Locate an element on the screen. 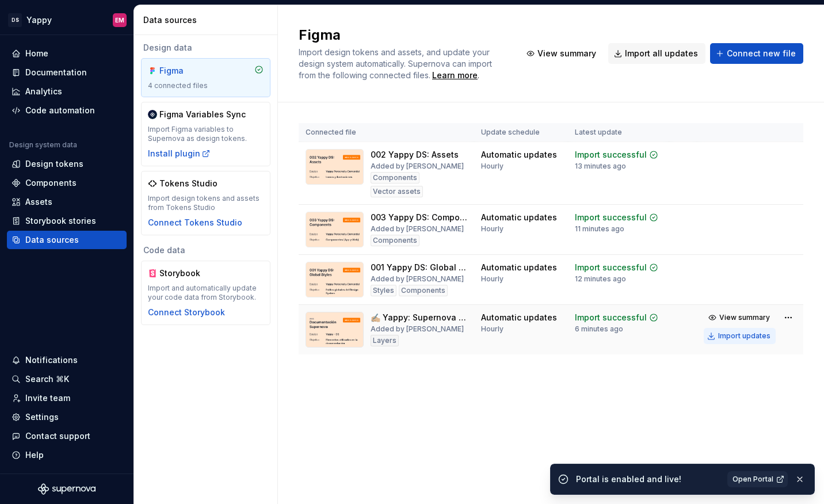 Image resolution: width=824 pixels, height=504 pixels. div: 12 minutes ago is located at coordinates (600, 279).